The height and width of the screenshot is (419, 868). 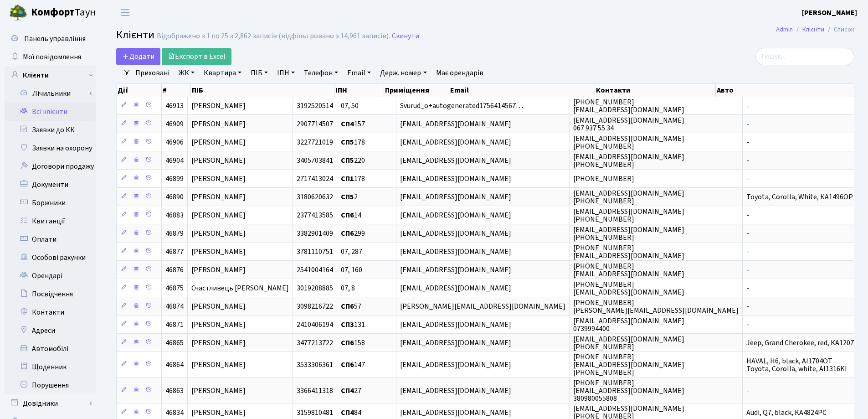 I want to click on span: 158, so click(x=353, y=343).